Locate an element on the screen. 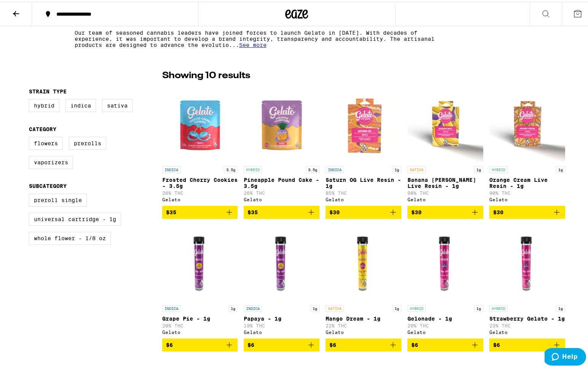 This screenshot has width=588, height=369. a: Open page for Grape Pie - 1g from Gelato is located at coordinates (200, 279).